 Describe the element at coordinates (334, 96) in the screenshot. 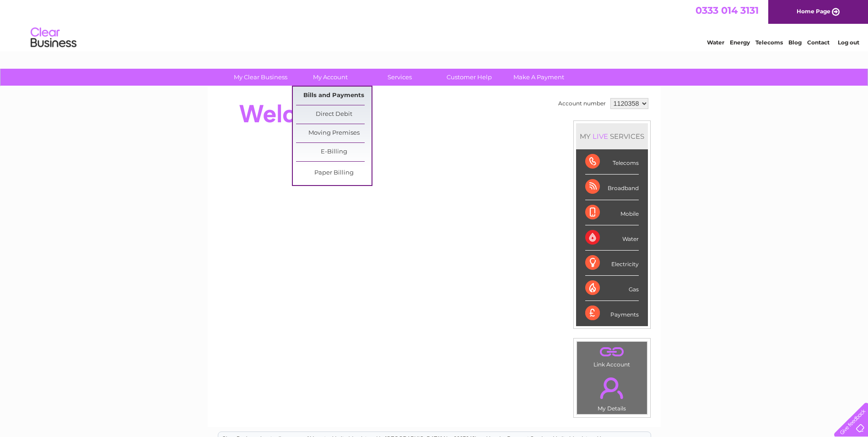

I see `a: Bills and Payments` at that location.